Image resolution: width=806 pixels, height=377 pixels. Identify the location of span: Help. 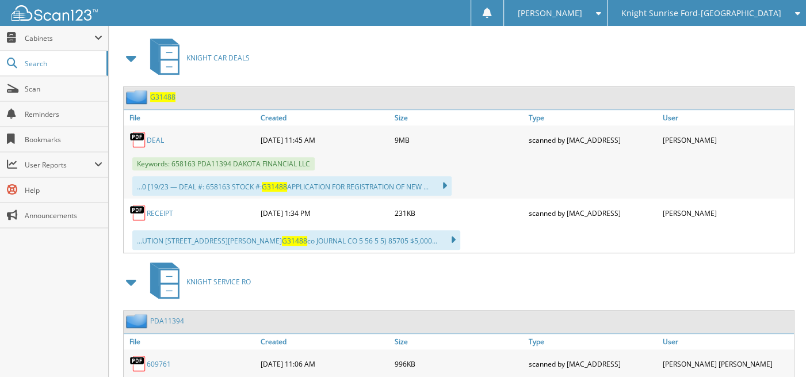
(63, 190).